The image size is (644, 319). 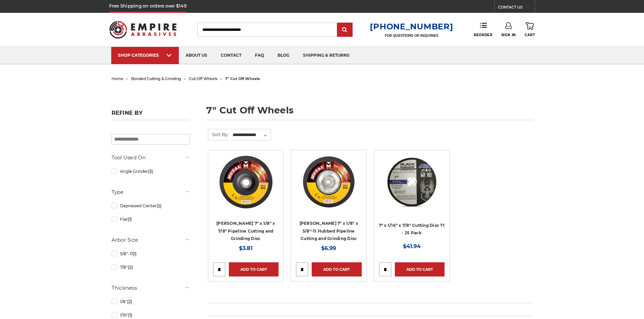 What do you see at coordinates (151, 288) in the screenshot?
I see `h5: Thickness` at bounding box center [151, 288].